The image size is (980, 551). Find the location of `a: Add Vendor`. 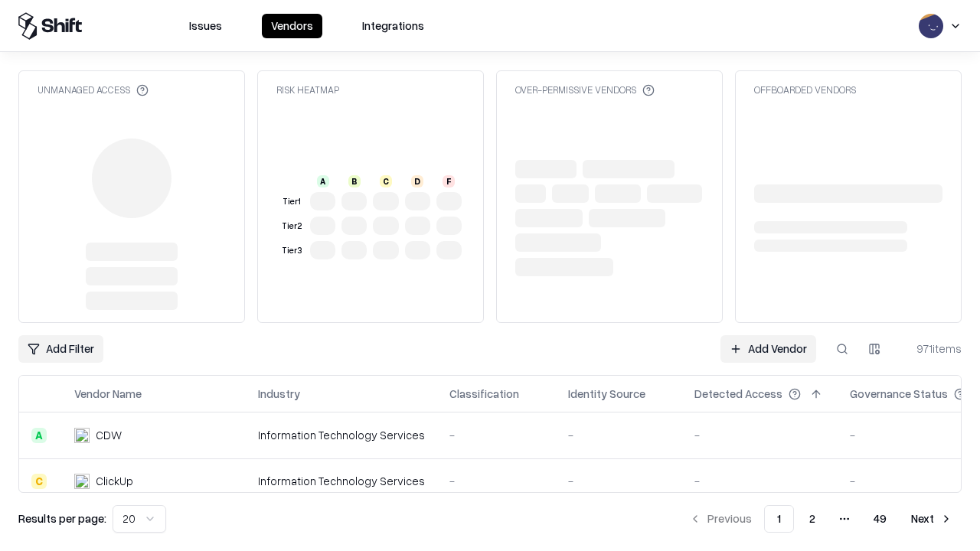

a: Add Vendor is located at coordinates (768, 349).